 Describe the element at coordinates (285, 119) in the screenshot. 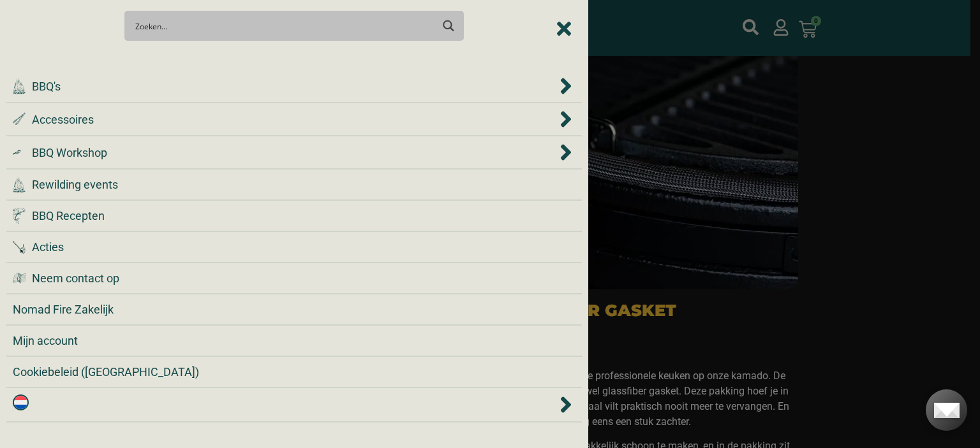

I see `a: Accessoires` at that location.